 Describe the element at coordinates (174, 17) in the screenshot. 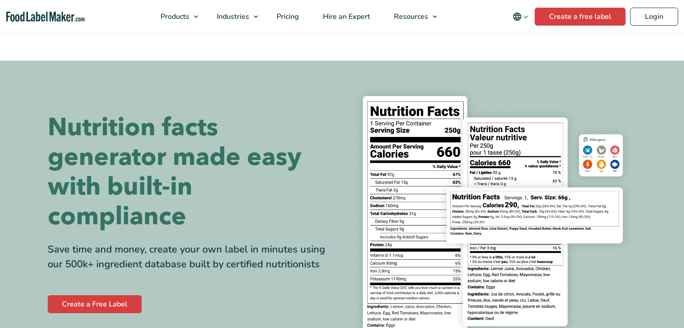

I see `span: Products` at that location.